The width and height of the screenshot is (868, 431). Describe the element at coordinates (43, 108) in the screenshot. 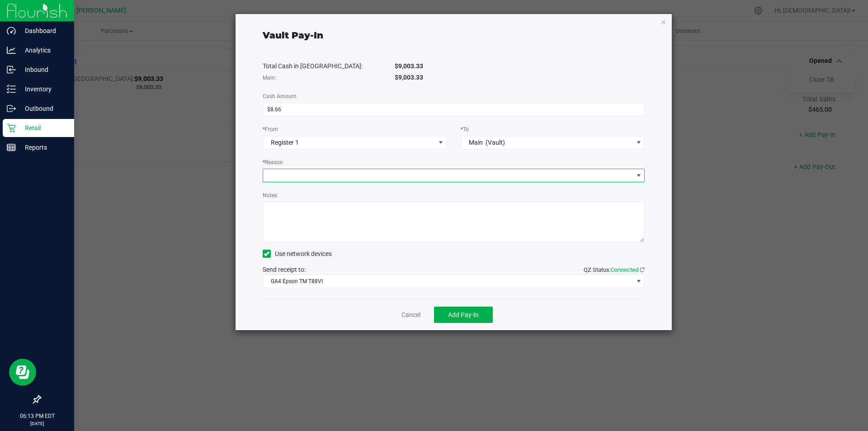

I see `p: Outbound` at that location.